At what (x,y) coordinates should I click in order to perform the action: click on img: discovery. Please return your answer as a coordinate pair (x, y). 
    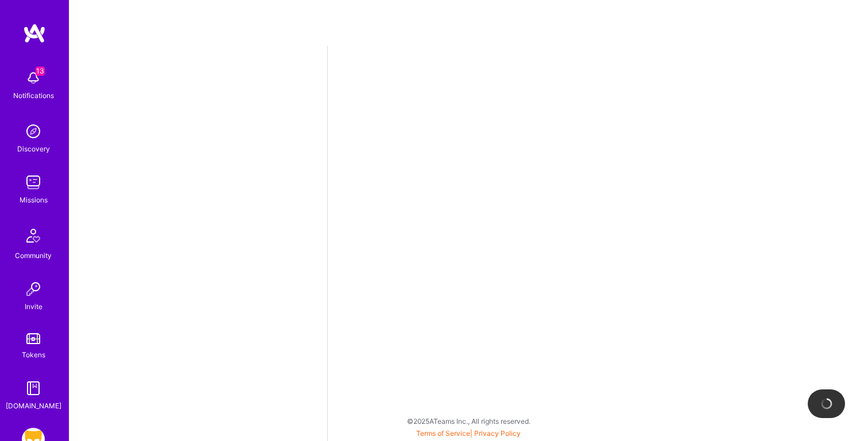
    Looking at the image, I should click on (33, 131).